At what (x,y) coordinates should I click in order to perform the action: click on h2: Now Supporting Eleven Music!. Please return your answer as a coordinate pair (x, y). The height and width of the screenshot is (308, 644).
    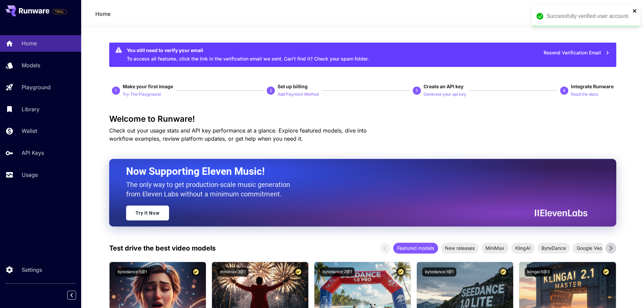
    Looking at the image, I should click on (354, 172).